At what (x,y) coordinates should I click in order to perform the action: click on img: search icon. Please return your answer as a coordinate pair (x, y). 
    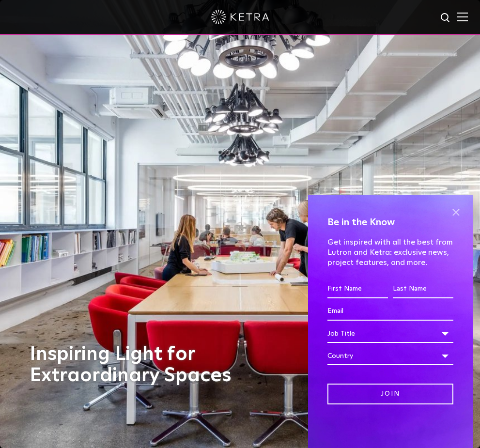
    Looking at the image, I should click on (445, 18).